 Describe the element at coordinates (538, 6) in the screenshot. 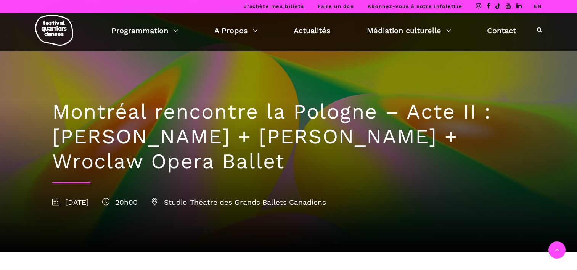

I see `a: EN` at that location.